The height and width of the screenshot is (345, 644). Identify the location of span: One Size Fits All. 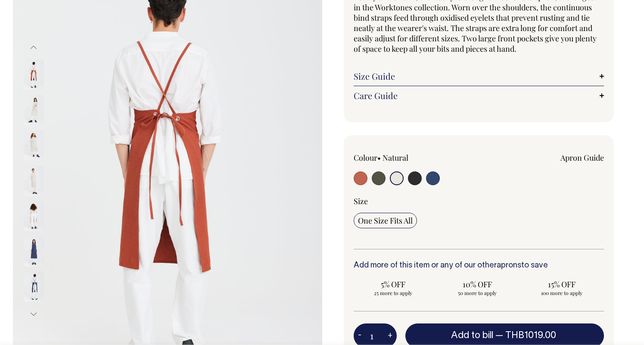
(385, 221).